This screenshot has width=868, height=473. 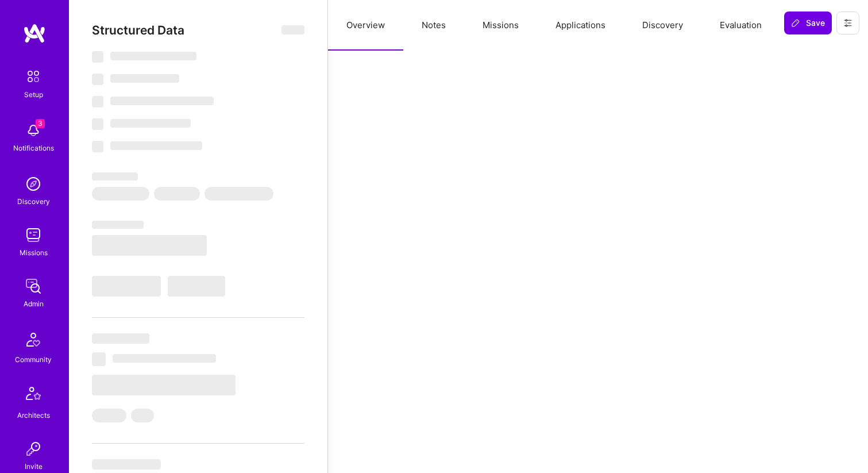 I want to click on span: 3, so click(x=40, y=123).